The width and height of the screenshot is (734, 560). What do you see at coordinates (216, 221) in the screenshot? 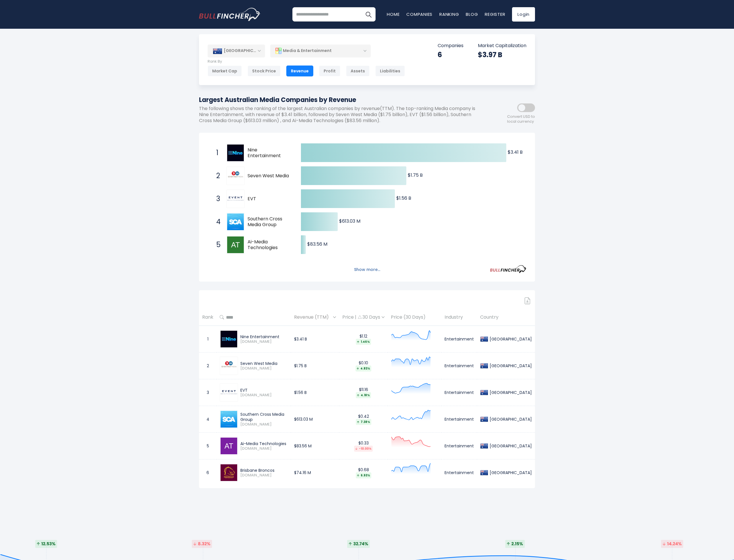
I see `span: 4` at bounding box center [216, 221].